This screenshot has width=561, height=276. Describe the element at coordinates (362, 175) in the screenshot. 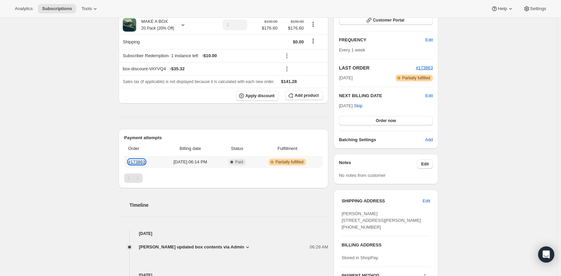

I see `span: No notes from customer` at that location.